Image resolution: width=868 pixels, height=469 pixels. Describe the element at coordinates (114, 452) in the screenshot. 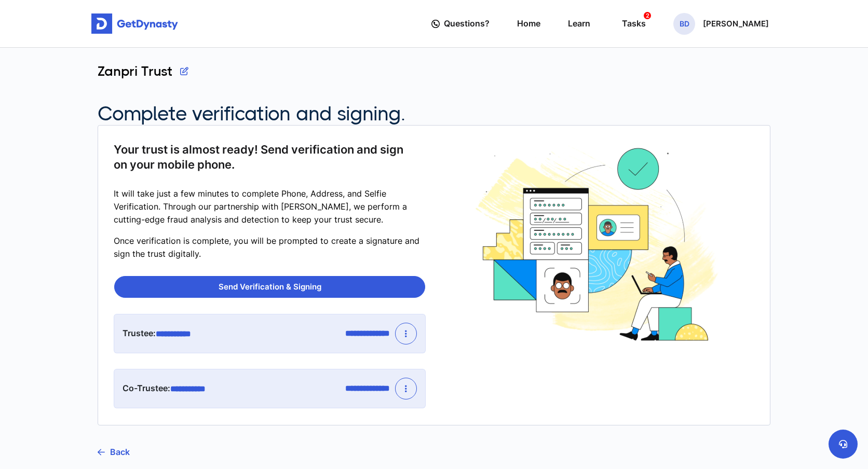

I see `a: Back` at that location.